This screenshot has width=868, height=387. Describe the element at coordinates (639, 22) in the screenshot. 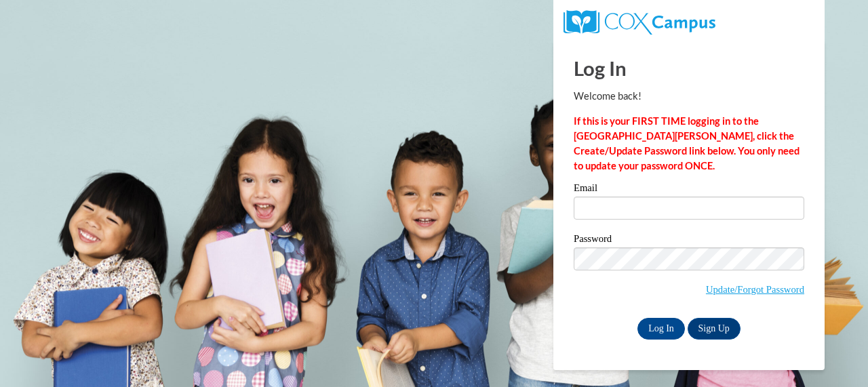

I see `img: COX Campus` at that location.